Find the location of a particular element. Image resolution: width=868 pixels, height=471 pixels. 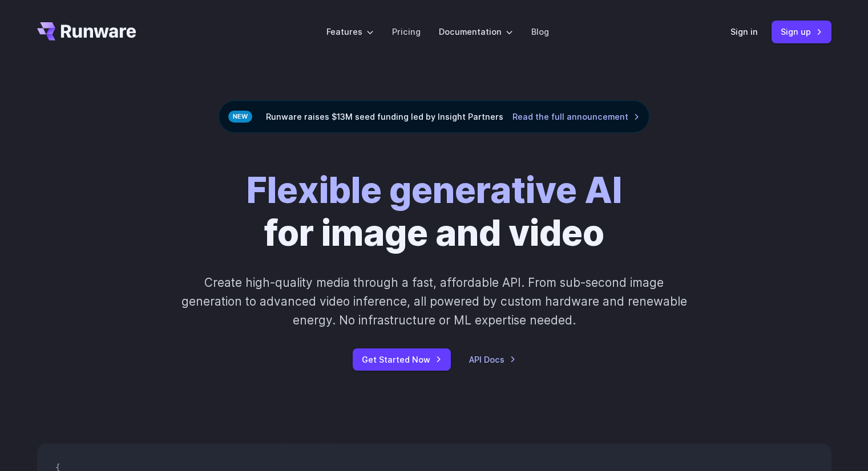

div: Runware raises $13M seed funding led by Insight Partners is located at coordinates (434, 116).